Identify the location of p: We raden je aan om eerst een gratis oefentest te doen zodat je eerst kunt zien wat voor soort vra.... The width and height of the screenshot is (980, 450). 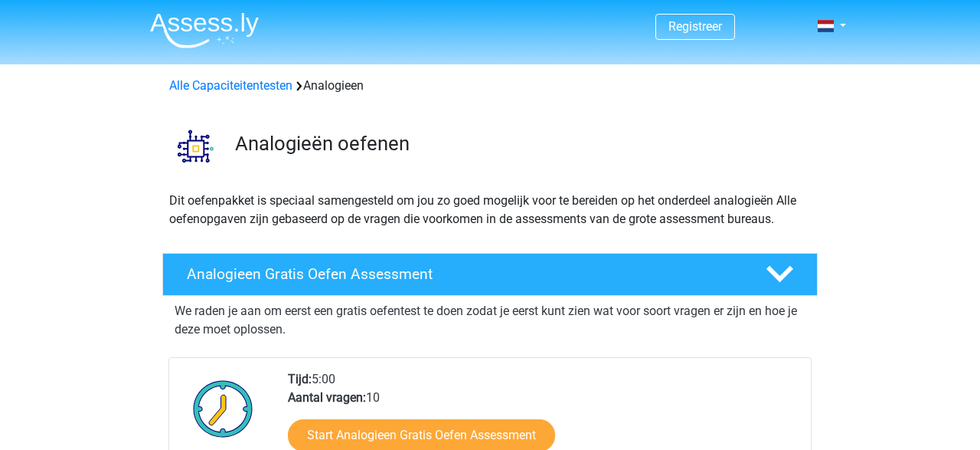
(490, 320).